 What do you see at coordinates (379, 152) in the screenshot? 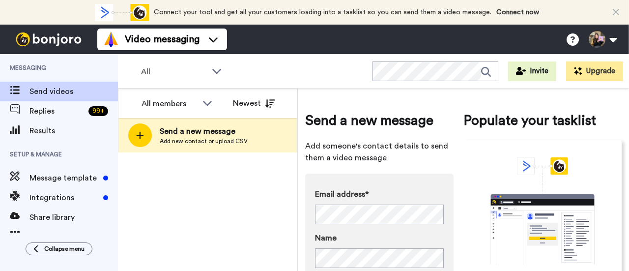
I see `span: Add someone's contact details to send them a video message` at bounding box center [379, 152].